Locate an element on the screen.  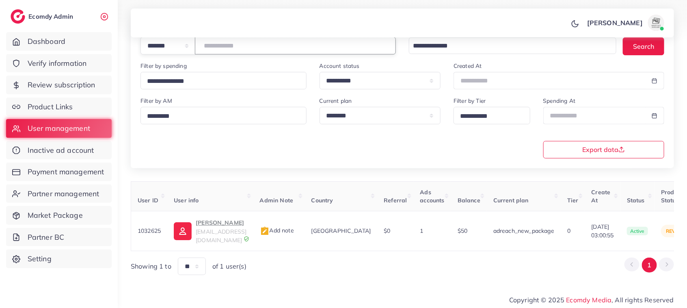
span: Verify information is located at coordinates (57, 63).